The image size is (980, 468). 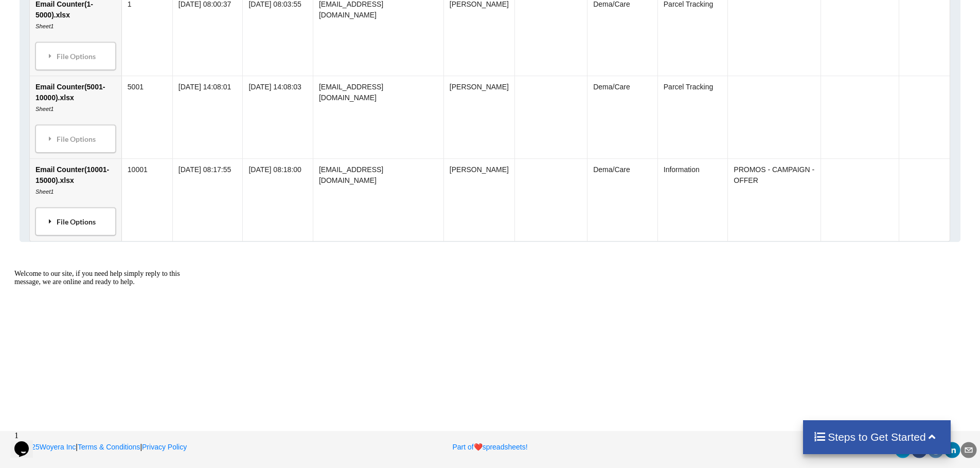 What do you see at coordinates (692, 200) in the screenshot?
I see `td: Information` at bounding box center [692, 200].